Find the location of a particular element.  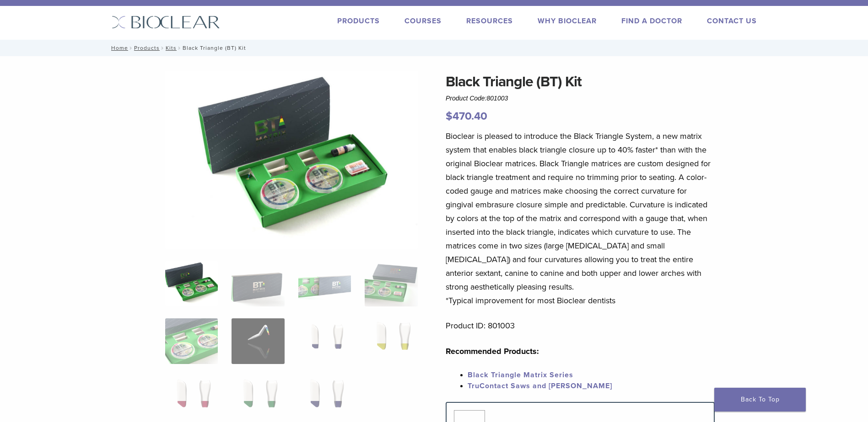

img: Black Triangle (BT) Kit - Image 2 is located at coordinates (258, 284).